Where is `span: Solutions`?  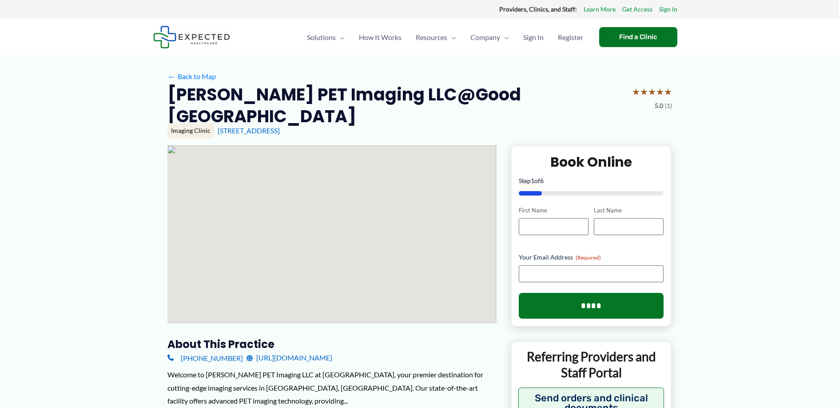 span: Solutions is located at coordinates (321, 37).